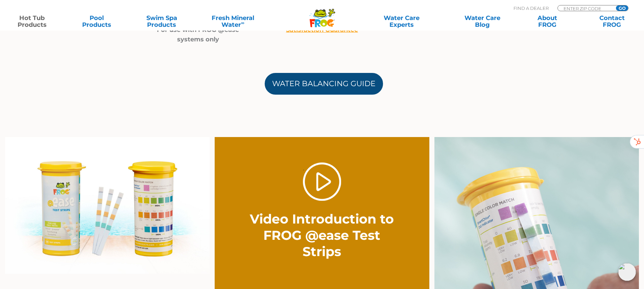 This screenshot has height=289, width=644. I want to click on input: Zip Code Form, so click(586, 8).